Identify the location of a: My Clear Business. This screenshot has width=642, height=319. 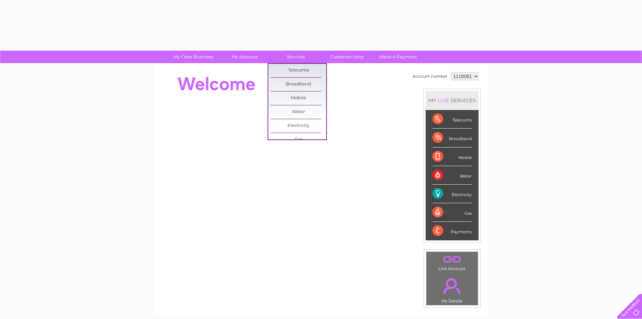
(193, 57).